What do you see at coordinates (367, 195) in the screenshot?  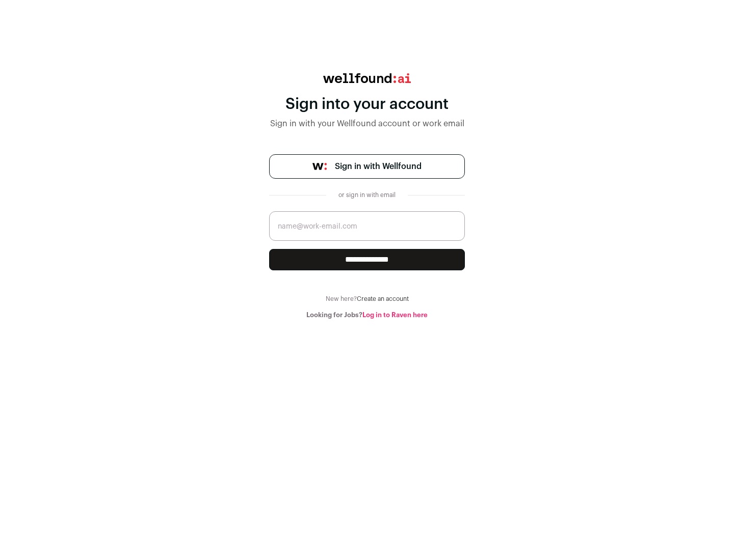 I see `div: or sign in with email` at bounding box center [367, 195].